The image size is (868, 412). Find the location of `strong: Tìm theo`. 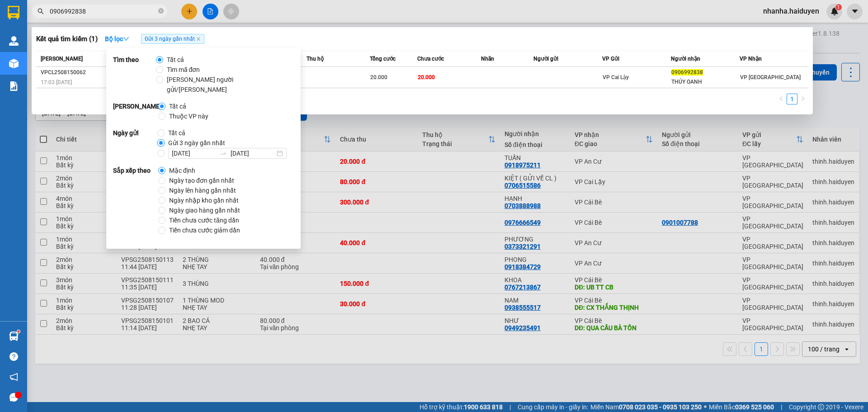

strong: Tìm theo is located at coordinates (134, 75).